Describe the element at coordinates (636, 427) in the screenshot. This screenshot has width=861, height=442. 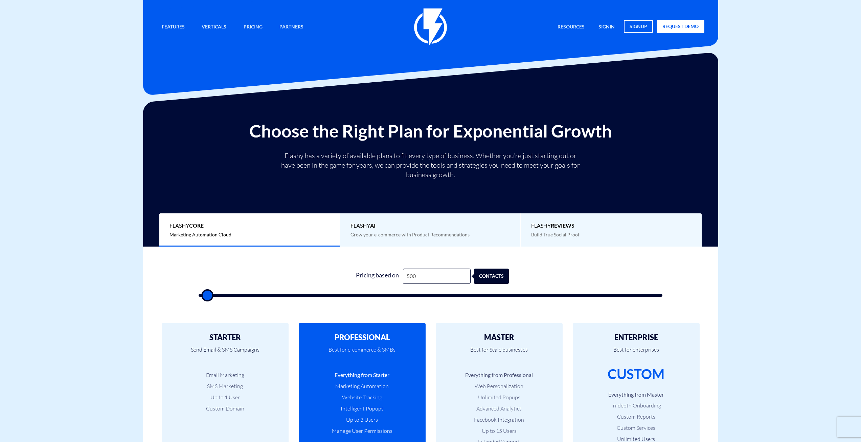
I see `li: Custom Services` at that location.